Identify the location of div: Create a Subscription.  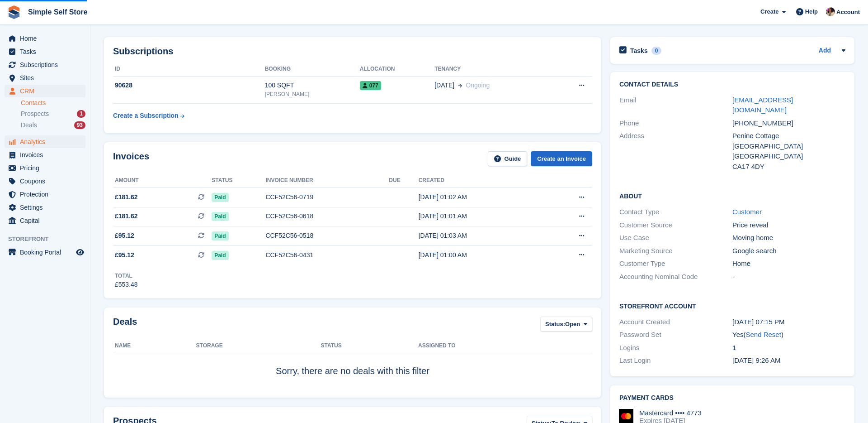
(146, 116).